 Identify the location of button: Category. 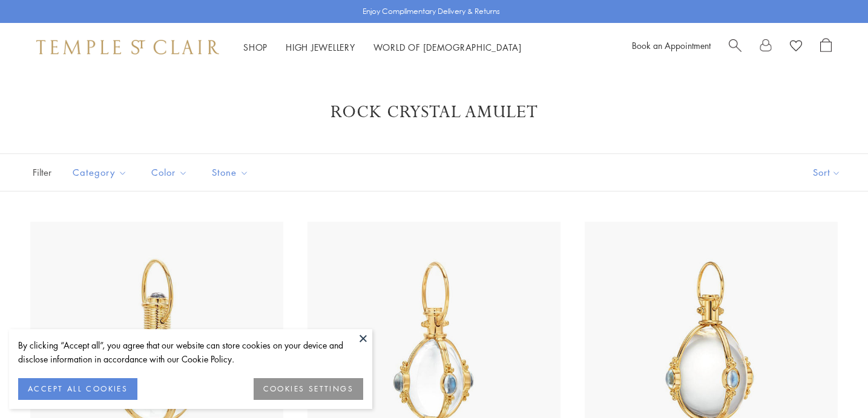
(100, 173).